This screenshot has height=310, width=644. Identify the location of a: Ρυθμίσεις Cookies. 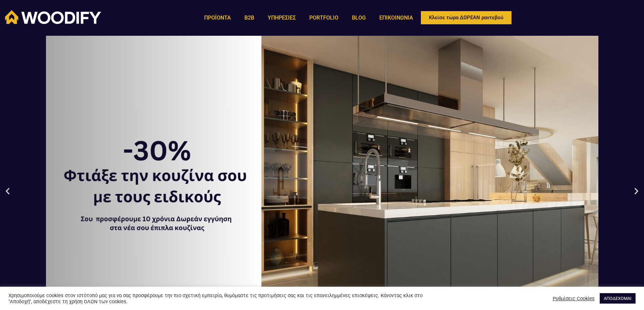
(574, 298).